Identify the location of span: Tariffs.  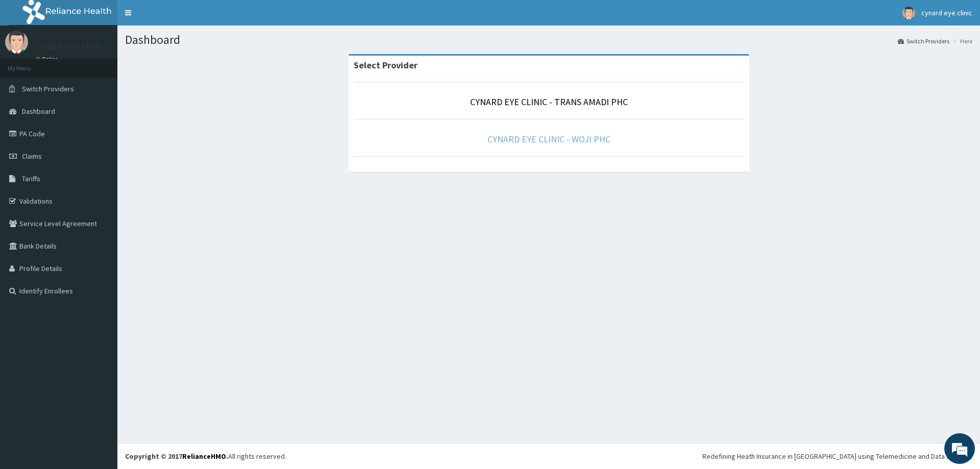
(31, 178).